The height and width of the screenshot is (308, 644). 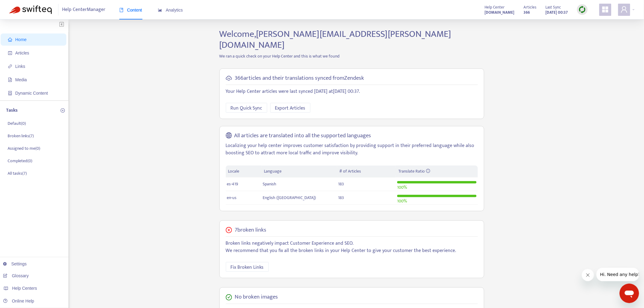 I want to click on span: Last Sync, so click(x=553, y=7).